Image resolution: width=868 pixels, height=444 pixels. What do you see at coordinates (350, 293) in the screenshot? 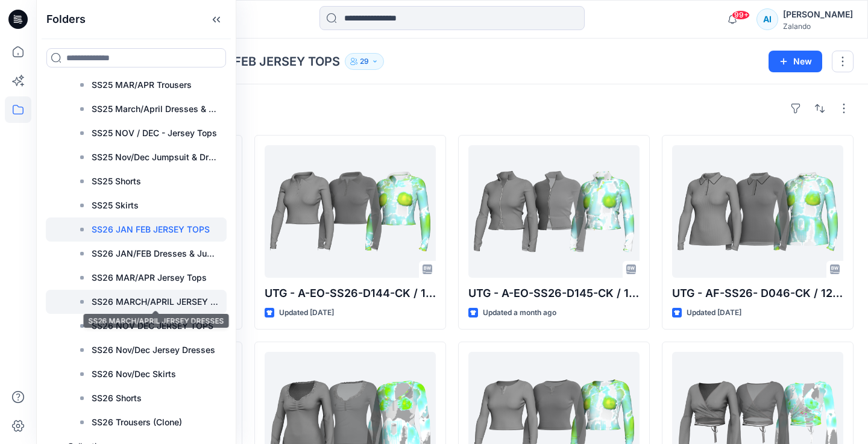
I see `p: UTG - A-EO-SS26-D144-CK / 120370` at bounding box center [350, 293].